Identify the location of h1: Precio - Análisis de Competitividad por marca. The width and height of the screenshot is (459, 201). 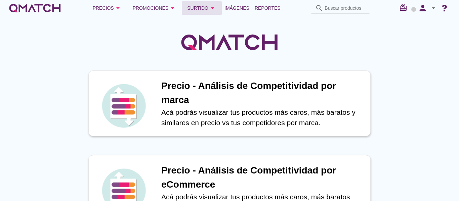
(262, 93).